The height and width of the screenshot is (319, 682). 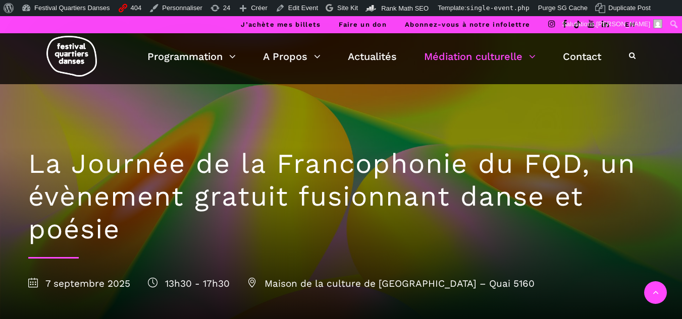 I want to click on img: logo-fqd-med, so click(x=72, y=56).